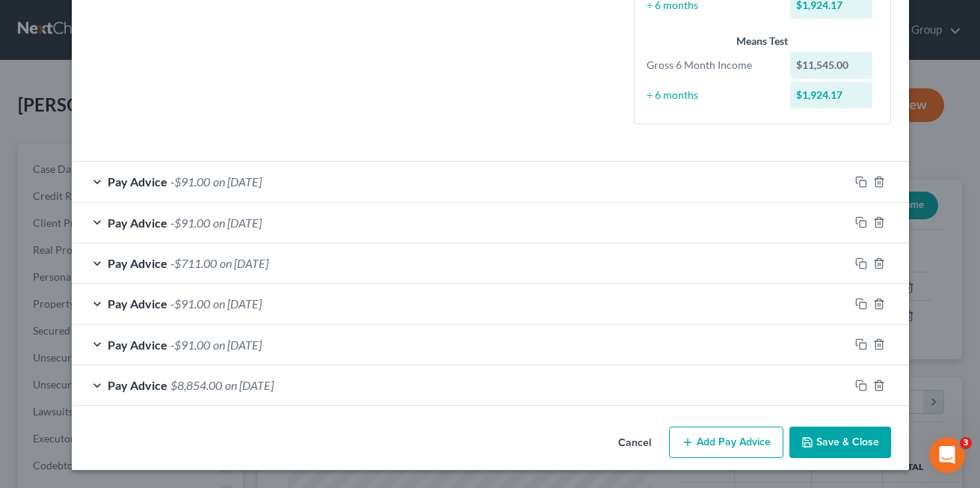 The width and height of the screenshot is (980, 488). I want to click on div: Gross 6 Month Income, so click(711, 65).